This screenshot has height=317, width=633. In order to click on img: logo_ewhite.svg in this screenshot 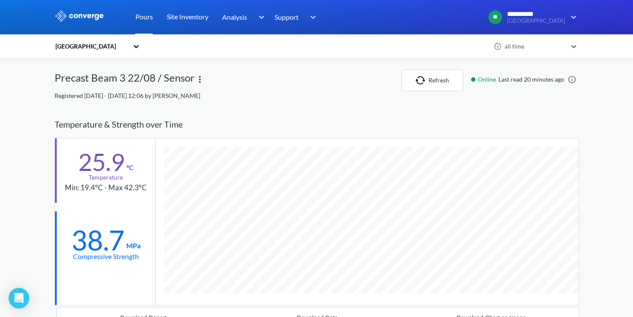, I will do `click(79, 16)`.